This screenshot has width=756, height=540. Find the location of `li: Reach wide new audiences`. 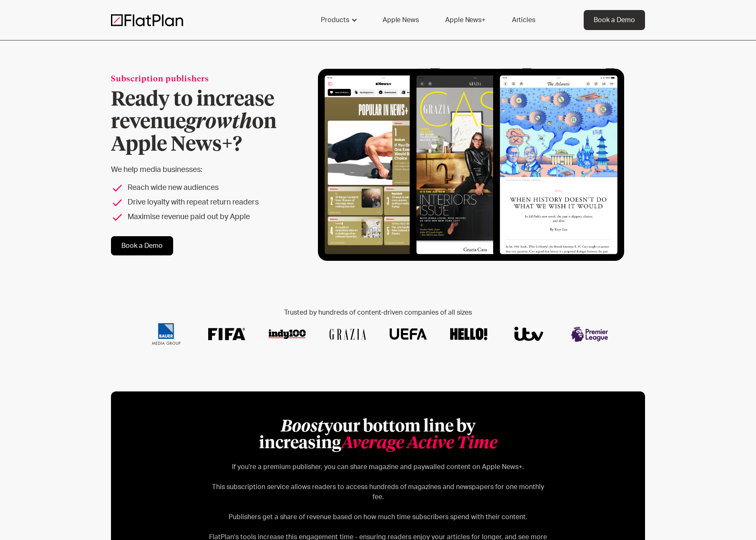

li: Reach wide new audiences is located at coordinates (207, 188).